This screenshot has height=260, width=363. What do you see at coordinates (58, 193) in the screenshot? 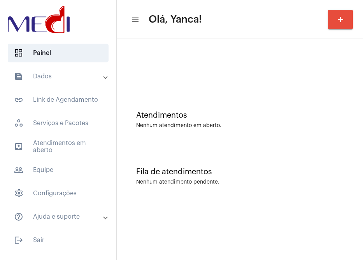
I see `span: Configurações` at bounding box center [58, 193].